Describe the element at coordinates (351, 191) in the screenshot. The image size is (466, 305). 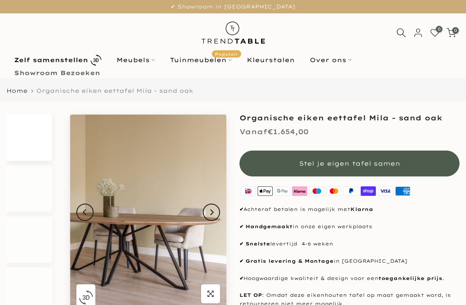
I see `img: paypal` at that location.